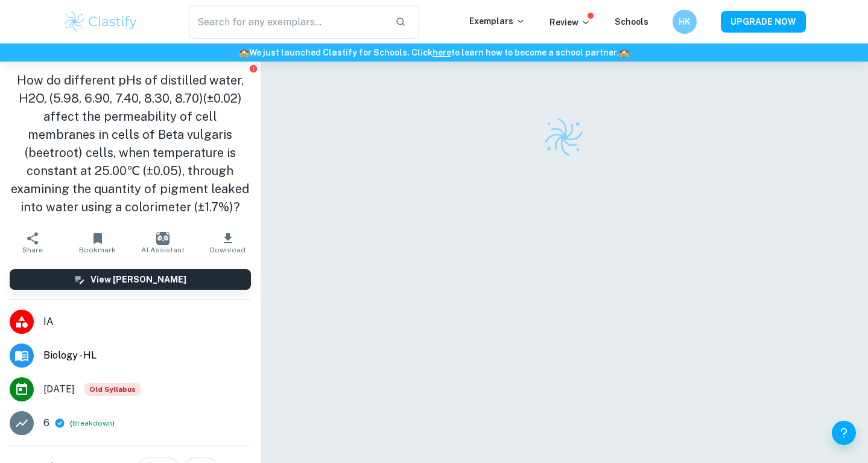 This screenshot has height=463, width=868. What do you see at coordinates (101, 22) in the screenshot?
I see `a: Clastify logo` at bounding box center [101, 22].